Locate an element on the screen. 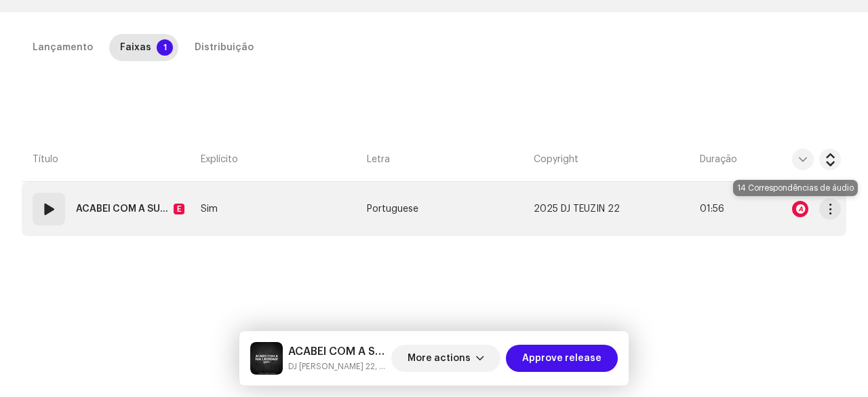 This screenshot has width=868, height=397. span: More actions is located at coordinates (438, 358).